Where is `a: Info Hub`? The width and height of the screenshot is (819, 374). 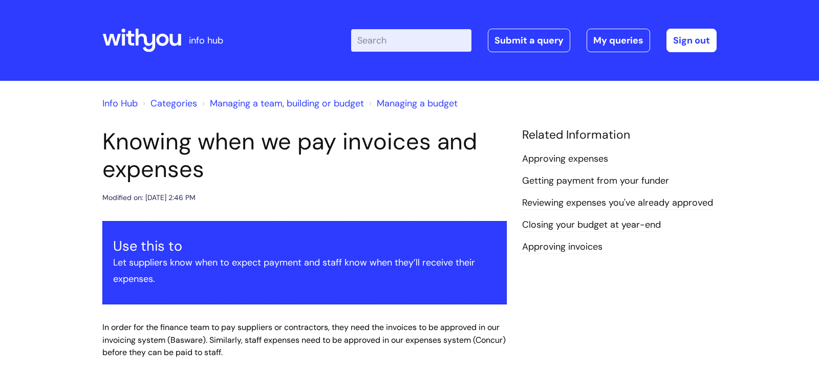
a: Info Hub is located at coordinates (120, 103).